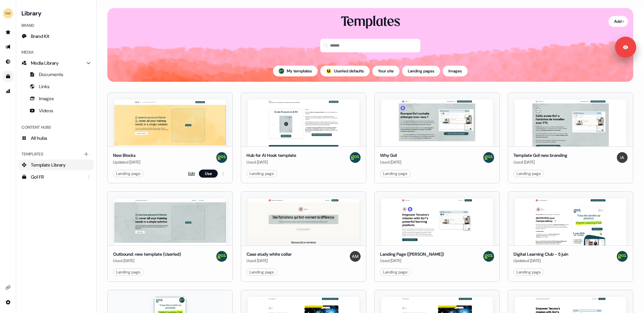  I want to click on span: Template Library, so click(48, 165).